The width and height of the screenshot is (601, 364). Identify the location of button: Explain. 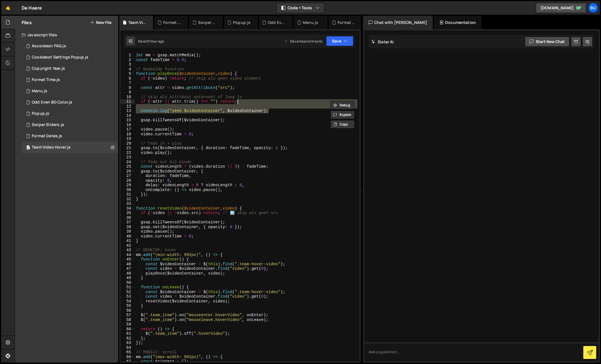
(342, 115).